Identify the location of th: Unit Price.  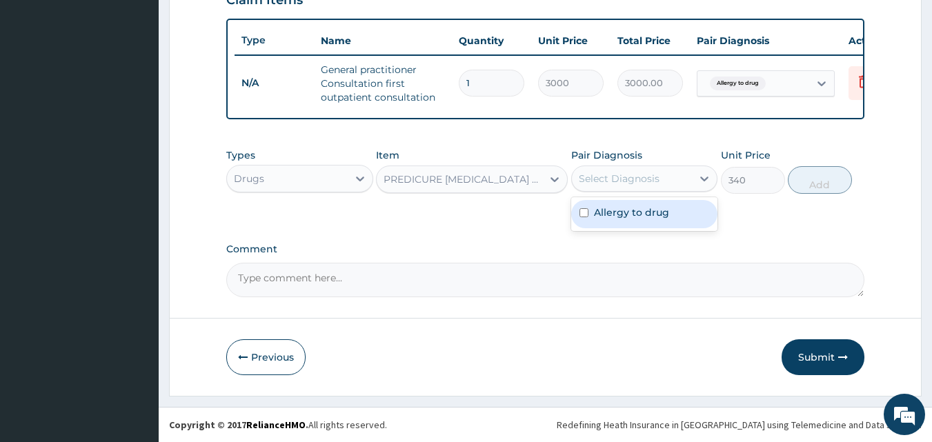
(571, 41).